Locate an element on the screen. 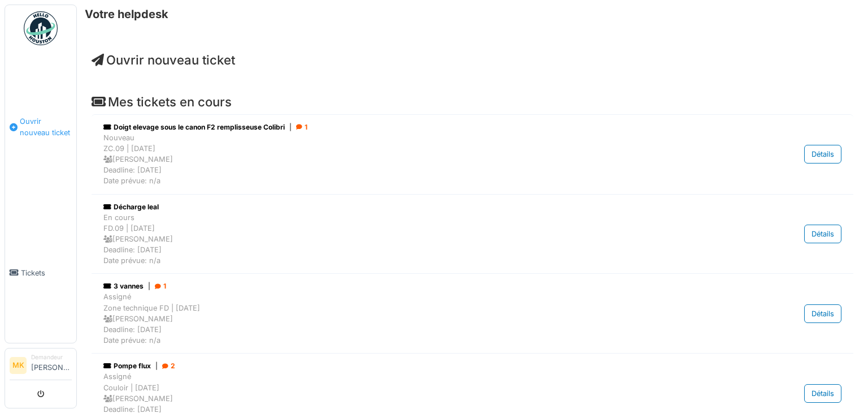 The width and height of the screenshot is (868, 413). div: Doigt elevage sous le canon F2 remplisseuse Colibri is located at coordinates (414, 127).